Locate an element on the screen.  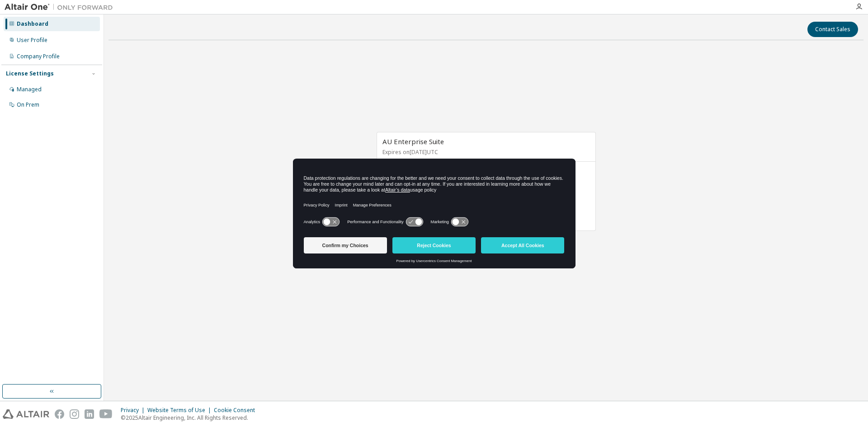
div: Dashboard is located at coordinates (32, 24).